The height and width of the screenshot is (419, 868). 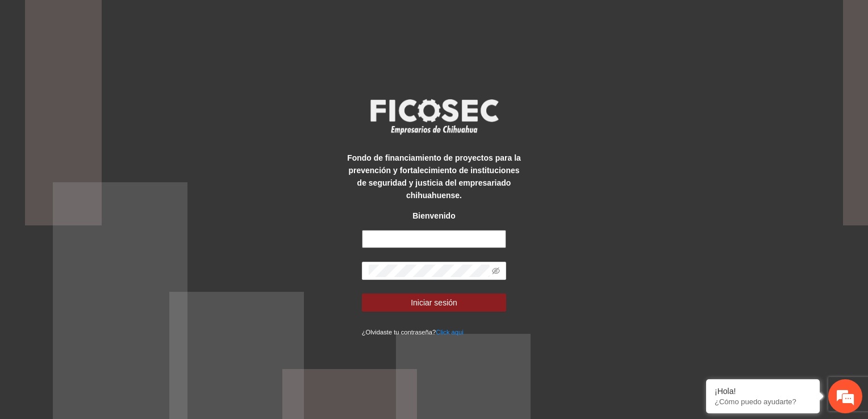 I want to click on strong: Bienvenido, so click(x=433, y=216).